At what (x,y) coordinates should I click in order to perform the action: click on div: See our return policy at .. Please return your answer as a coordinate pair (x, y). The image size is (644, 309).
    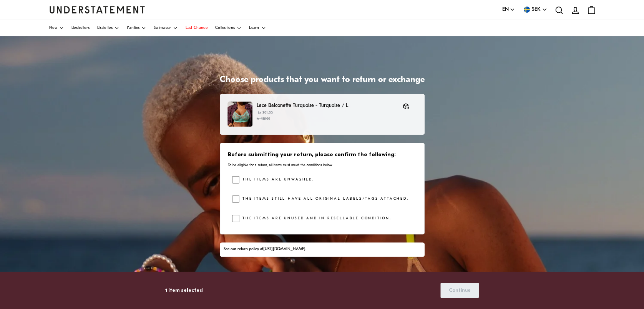
    Looking at the image, I should click on (322, 249).